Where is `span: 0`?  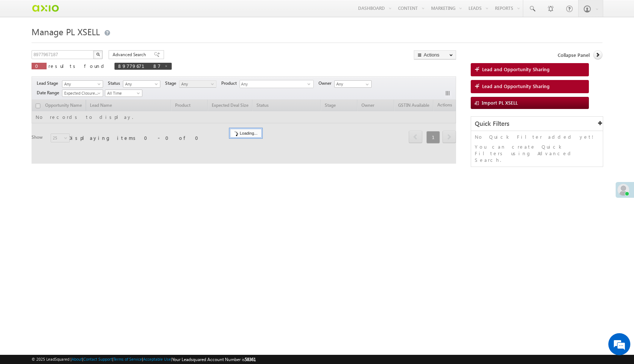 span: 0 is located at coordinates (39, 66).